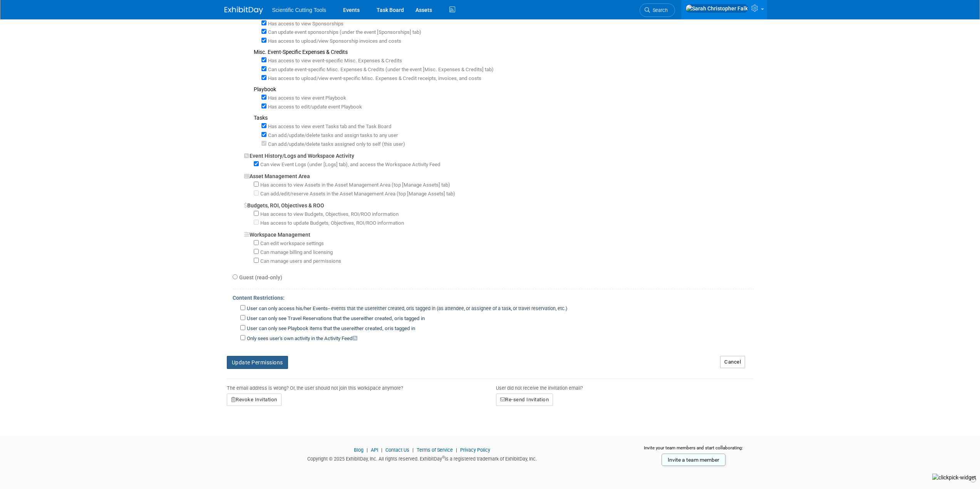 The width and height of the screenshot is (980, 489). I want to click on label: Has access to view Assets in the Asset Management Area (top [Manage Assets] tab), so click(354, 185).